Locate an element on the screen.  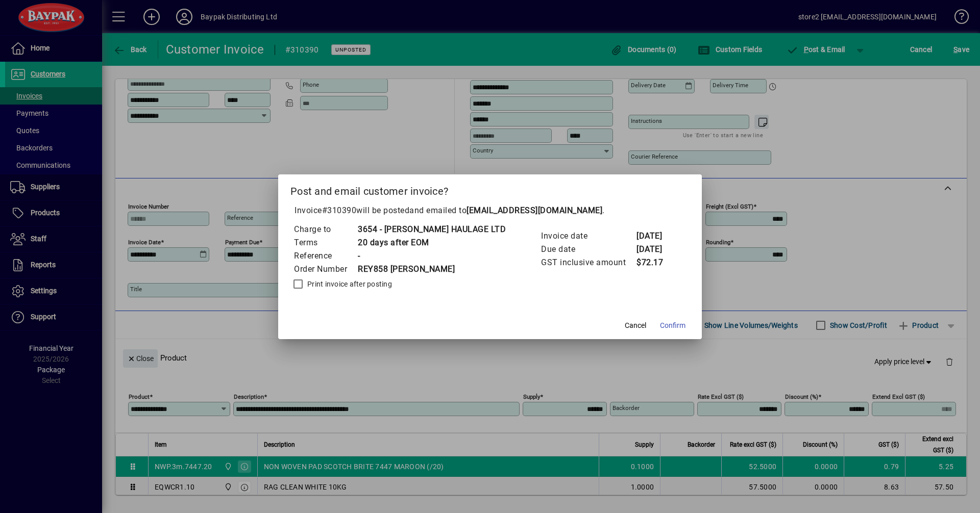
p: Invoice will be posted . is located at coordinates (490, 211).